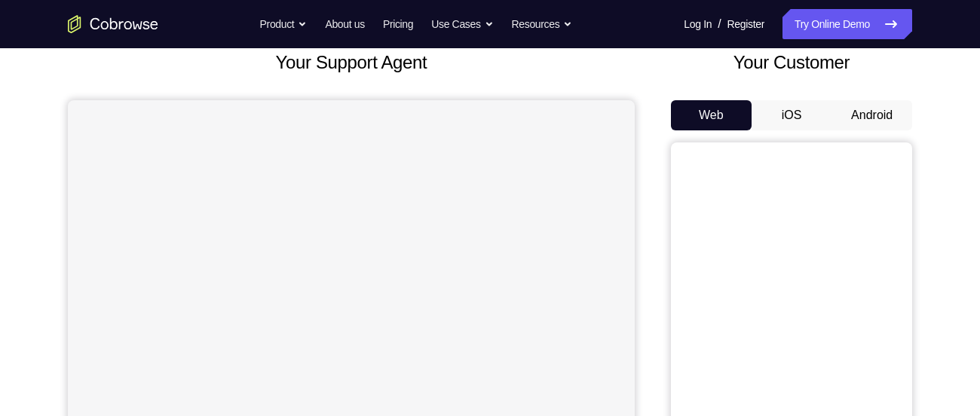 This screenshot has width=980, height=416. I want to click on a: About us, so click(344, 24).